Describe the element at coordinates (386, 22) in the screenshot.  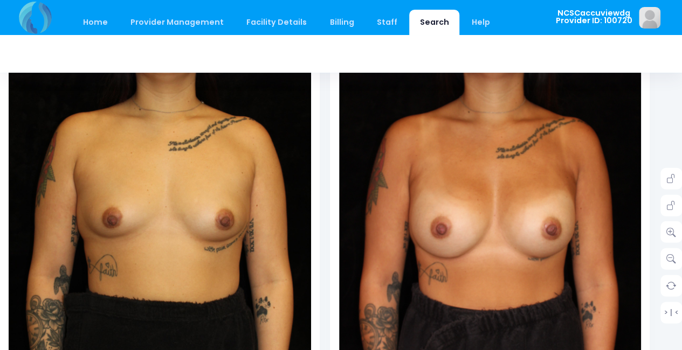
I see `a: Staff` at that location.